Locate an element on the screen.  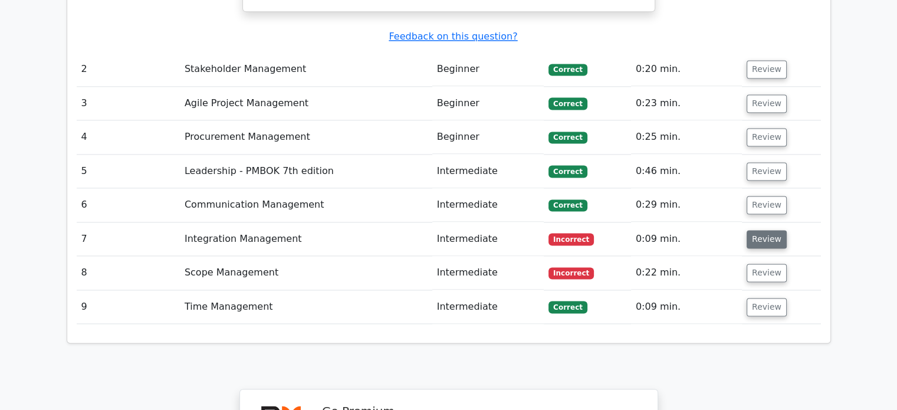
td: 0:22 min. is located at coordinates (687, 273).